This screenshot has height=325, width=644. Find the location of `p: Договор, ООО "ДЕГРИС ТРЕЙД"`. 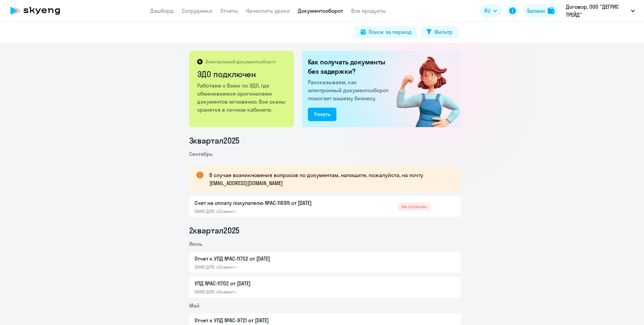

p: Договор, ООО "ДЕГРИС ТРЕЙД" is located at coordinates (597, 11).